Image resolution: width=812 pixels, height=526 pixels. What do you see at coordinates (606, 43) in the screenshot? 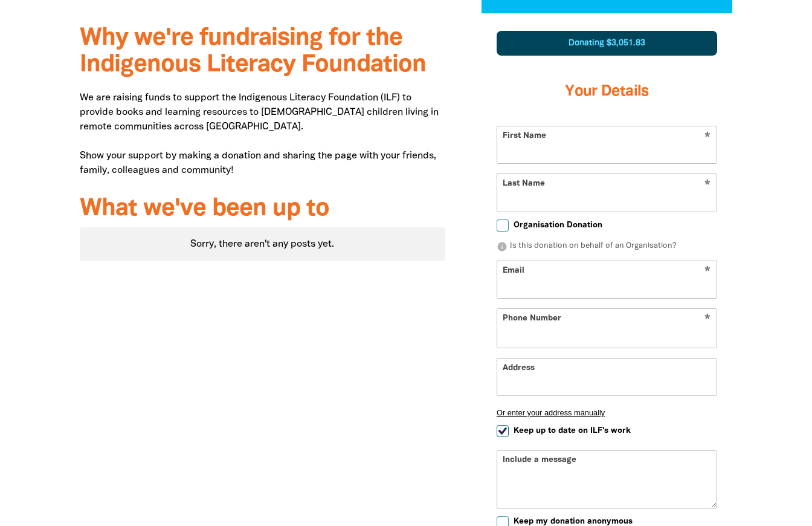
I see `div: Donating $3,051.83` at bounding box center [606, 43].